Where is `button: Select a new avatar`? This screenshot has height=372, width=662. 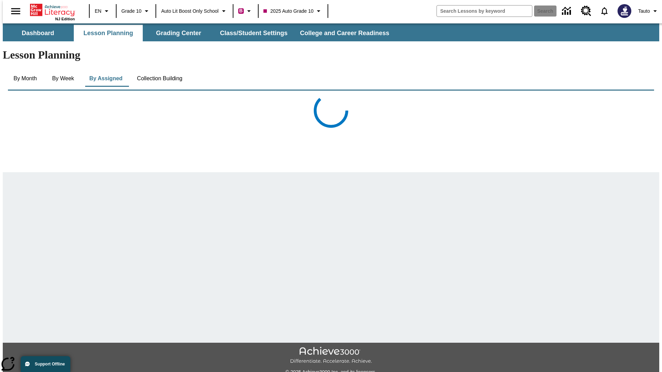
button: Select a new avatar is located at coordinates (624, 11).